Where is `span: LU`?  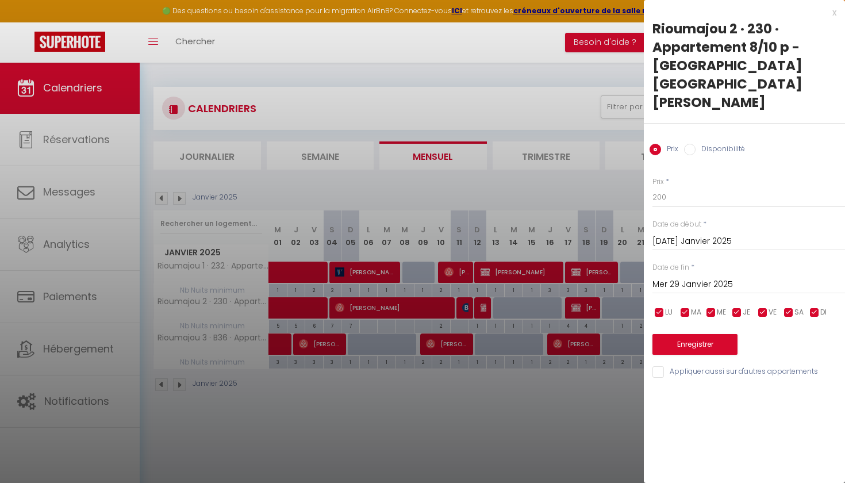 span: LU is located at coordinates (669, 312).